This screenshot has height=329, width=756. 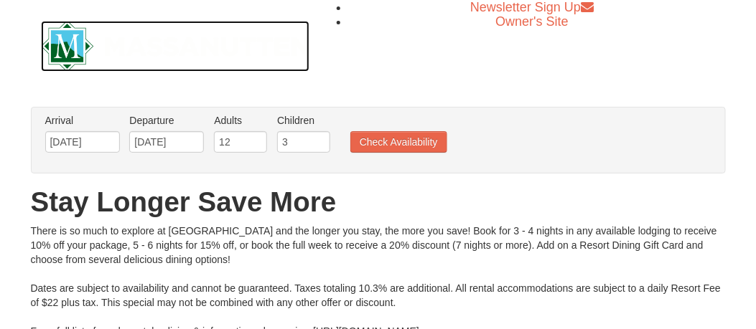 What do you see at coordinates (240, 121) in the screenshot?
I see `label: Adults` at bounding box center [240, 121].